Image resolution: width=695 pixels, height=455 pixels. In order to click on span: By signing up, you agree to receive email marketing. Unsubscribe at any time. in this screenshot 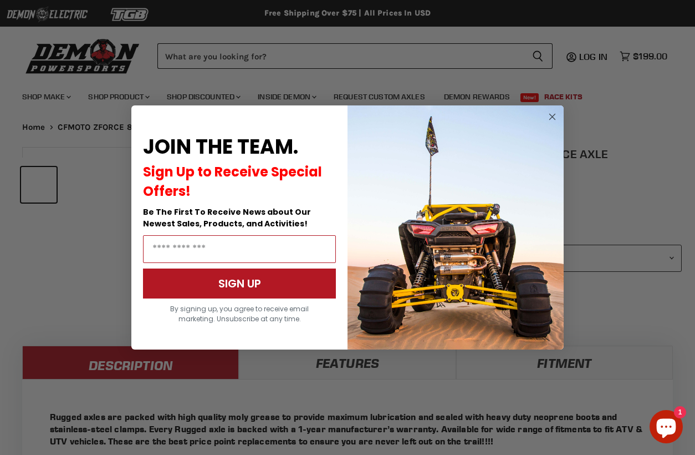, I will do `click(240, 313)`.